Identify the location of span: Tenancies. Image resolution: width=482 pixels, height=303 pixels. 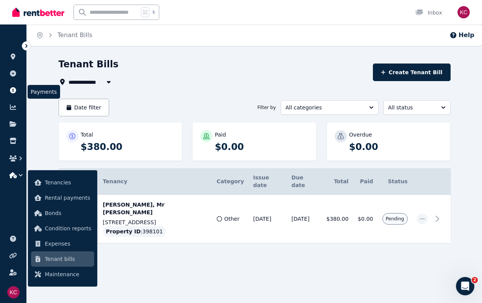
(68, 183).